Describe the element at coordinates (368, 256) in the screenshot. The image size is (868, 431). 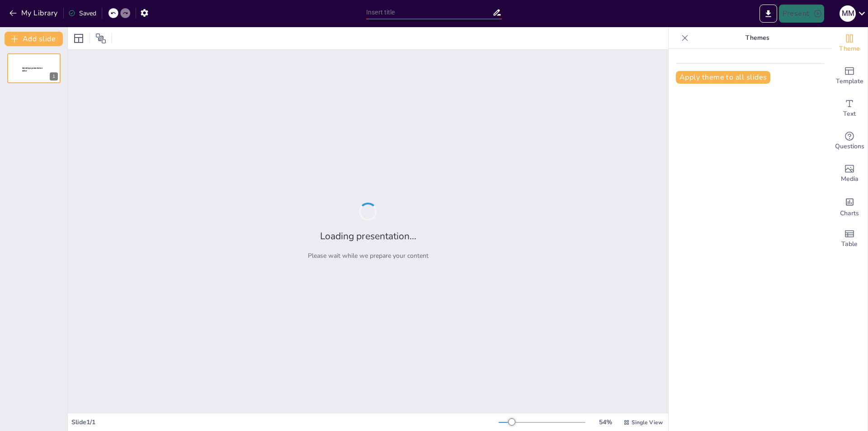
I see `p: Please wait while we prepare your content` at that location.